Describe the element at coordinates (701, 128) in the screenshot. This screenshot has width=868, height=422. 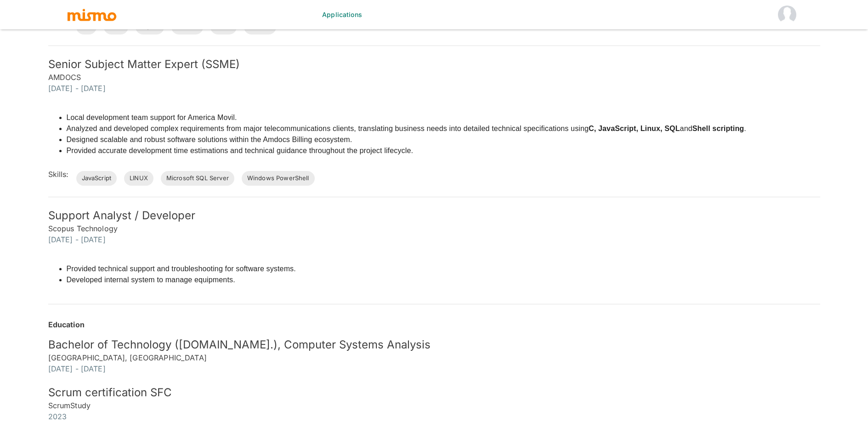
I see `strong: Shell` at that location.